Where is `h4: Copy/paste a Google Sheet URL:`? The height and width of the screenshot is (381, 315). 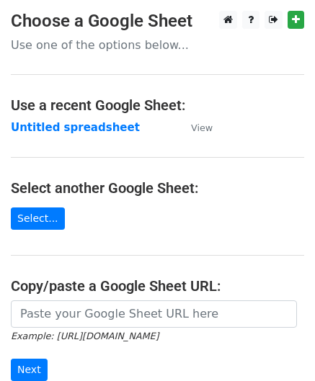
h4: Copy/paste a Google Sheet URL: is located at coordinates (157, 286).